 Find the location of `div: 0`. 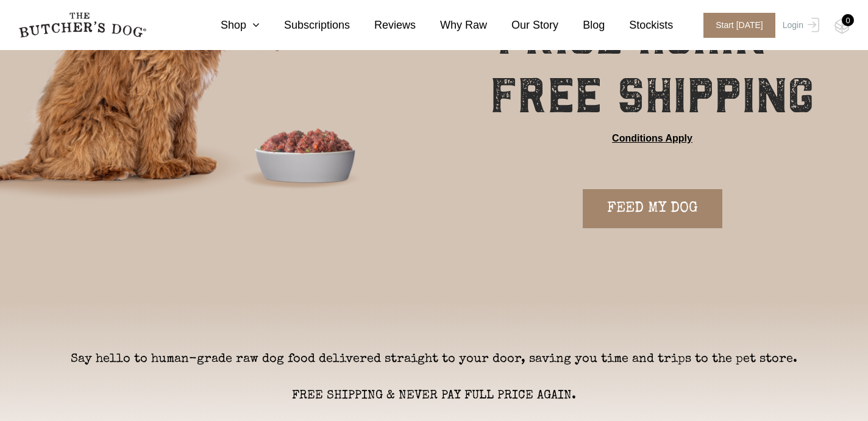

div: 0 is located at coordinates (848, 20).